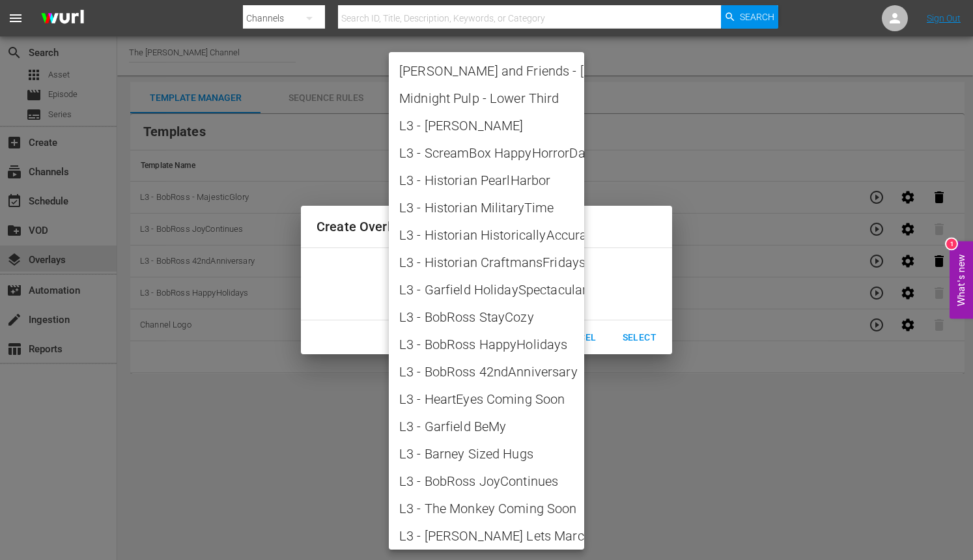 This screenshot has height=560, width=973. Describe the element at coordinates (486, 317) in the screenshot. I see `span: L3 - BobRoss StayCozy` at that location.